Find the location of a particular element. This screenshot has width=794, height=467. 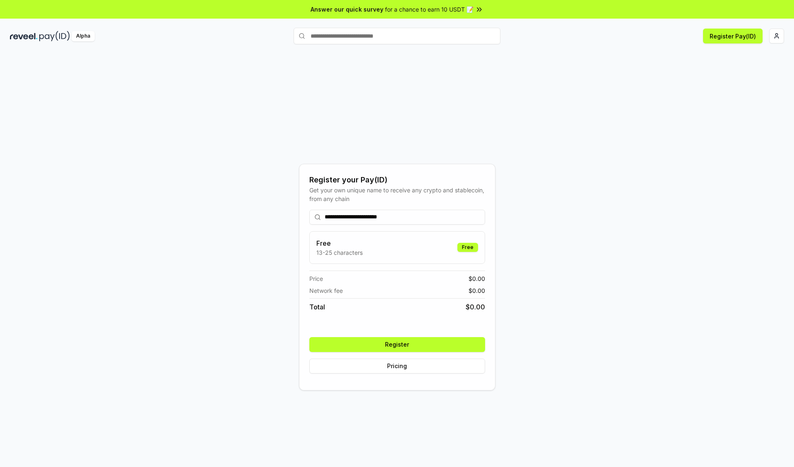

img: reveel_dark is located at coordinates (24, 36).